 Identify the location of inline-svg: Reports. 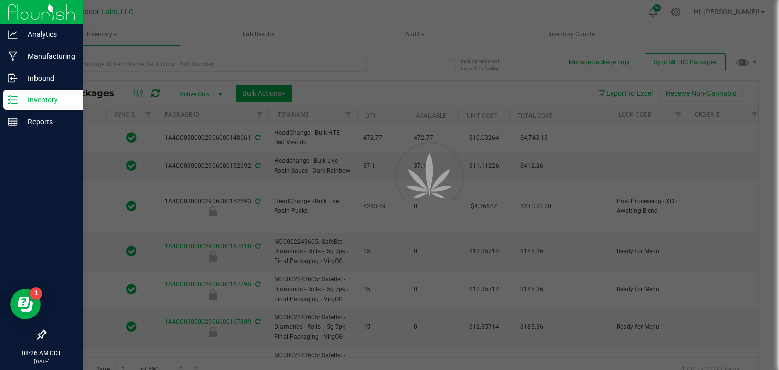
(13, 122).